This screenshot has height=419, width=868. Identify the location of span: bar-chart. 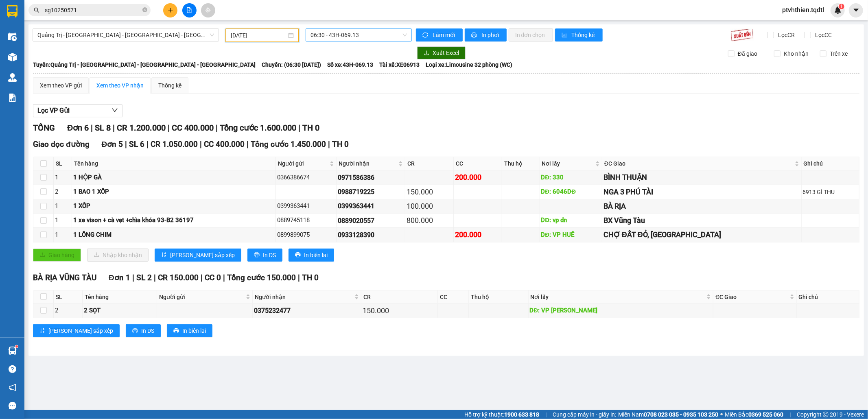
(565, 35).